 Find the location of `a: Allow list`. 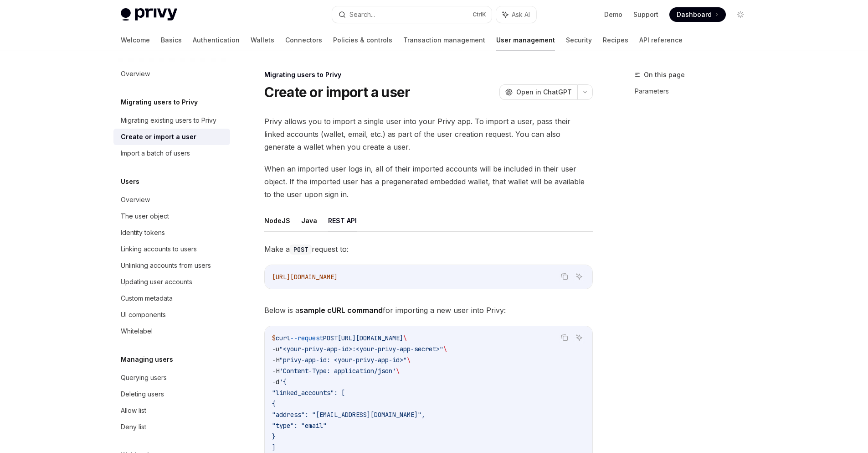

a: Allow list is located at coordinates (172, 410).